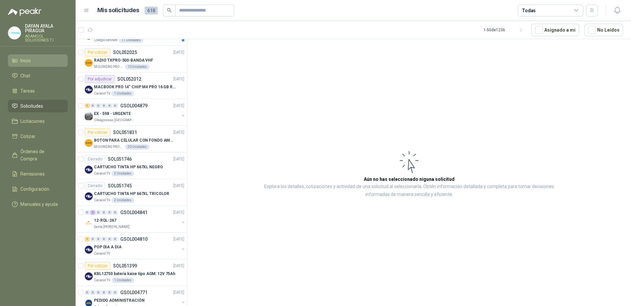  What do you see at coordinates (129, 167) in the screenshot?
I see `p: CARTUCHO TINTA HP 667XL NEGRO` at bounding box center [129, 167].